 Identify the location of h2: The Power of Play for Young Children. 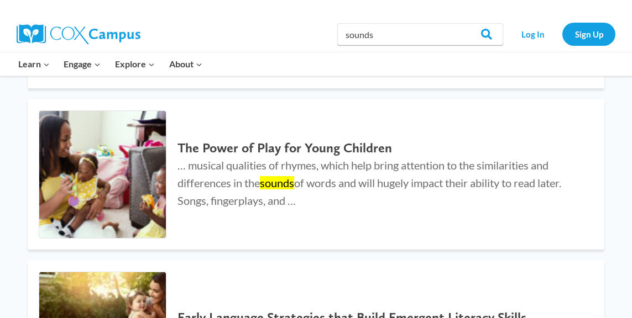
(380, 148).